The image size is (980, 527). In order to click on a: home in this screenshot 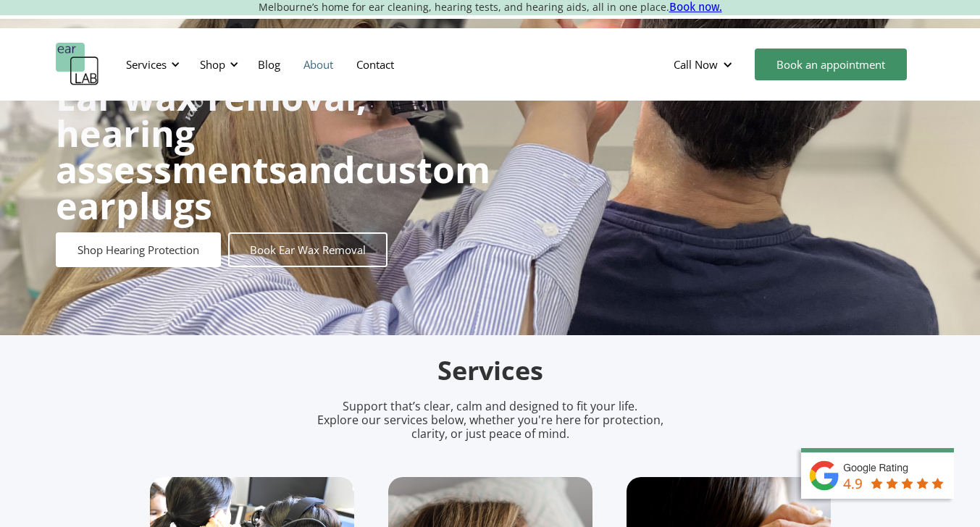, I will do `click(78, 64)`.